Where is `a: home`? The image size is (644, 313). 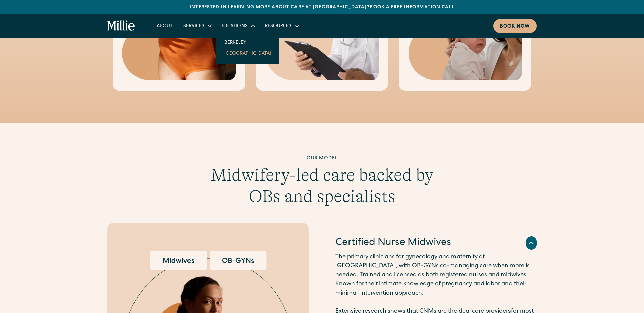 a: home is located at coordinates (121, 26).